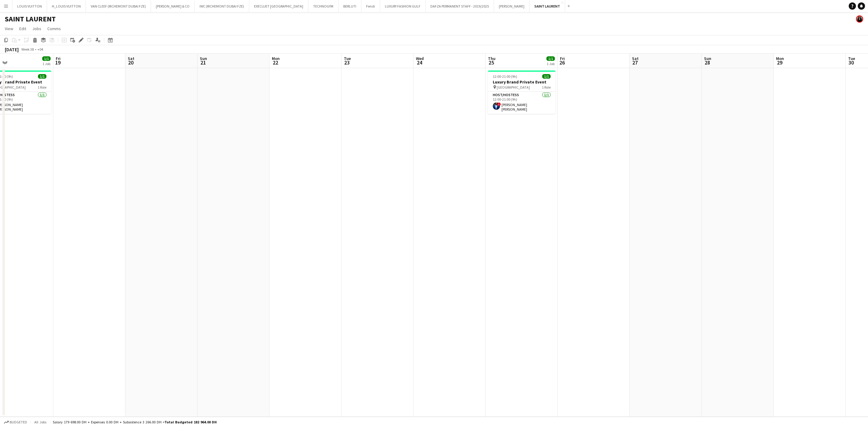 This screenshot has height=427, width=868. Describe the element at coordinates (40, 422) in the screenshot. I see `span: All jobs` at that location.